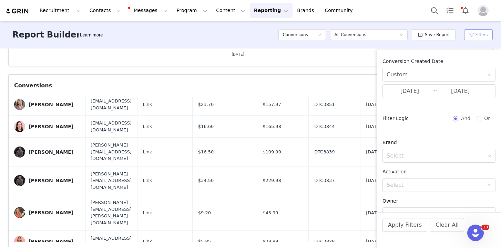 This screenshot has width=501, height=248. Describe the element at coordinates (206, 152) in the screenshot. I see `span: $16.50` at that location.